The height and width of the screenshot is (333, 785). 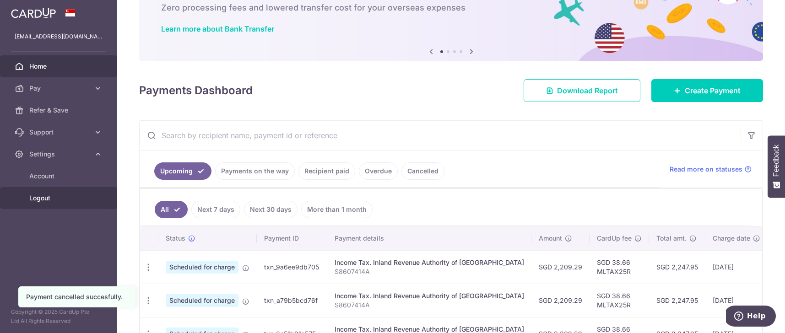 What do you see at coordinates (440, 135) in the screenshot?
I see `input: Search by recipient name, payment id or reference` at bounding box center [440, 135].